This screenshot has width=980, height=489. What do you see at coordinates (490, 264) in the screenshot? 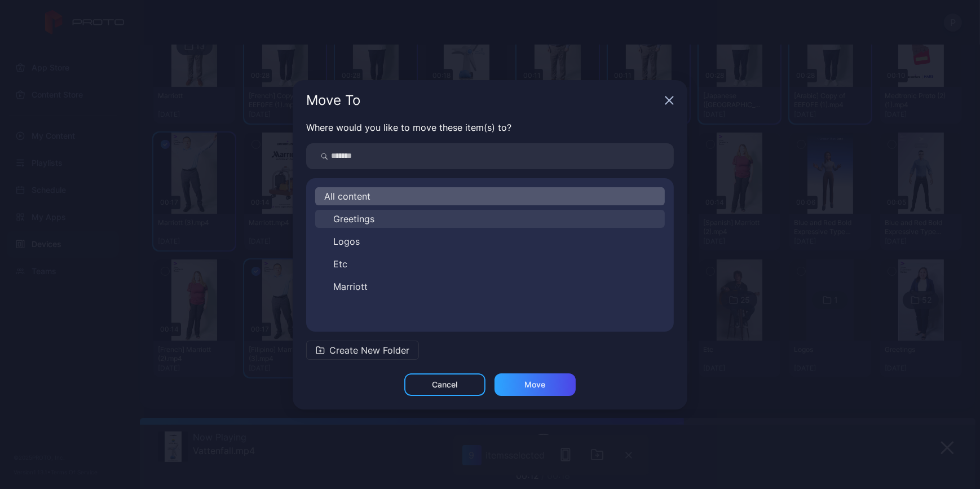
I see `button: Etc` at bounding box center [490, 264].